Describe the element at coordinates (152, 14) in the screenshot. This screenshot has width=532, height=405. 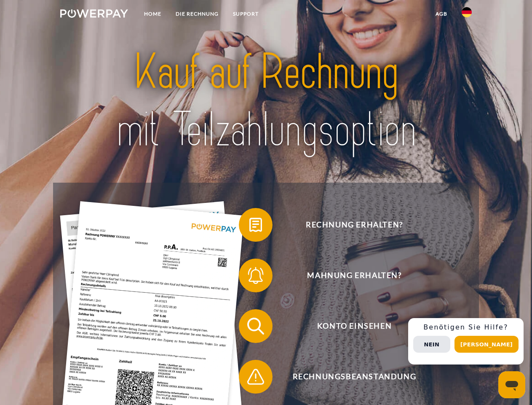
I see `a: Home` at that location.